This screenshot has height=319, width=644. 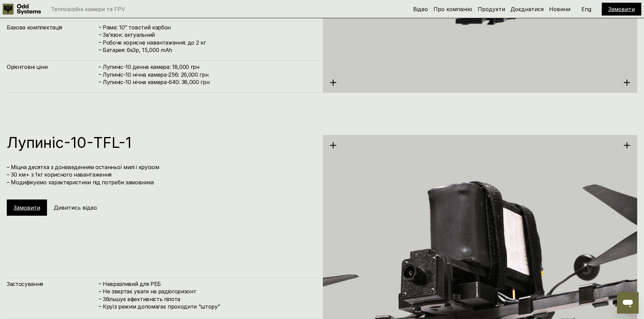 What do you see at coordinates (208, 42) in the screenshot?
I see `h4: Робоче корисне навантаження: до 2 кг` at bounding box center [208, 42].